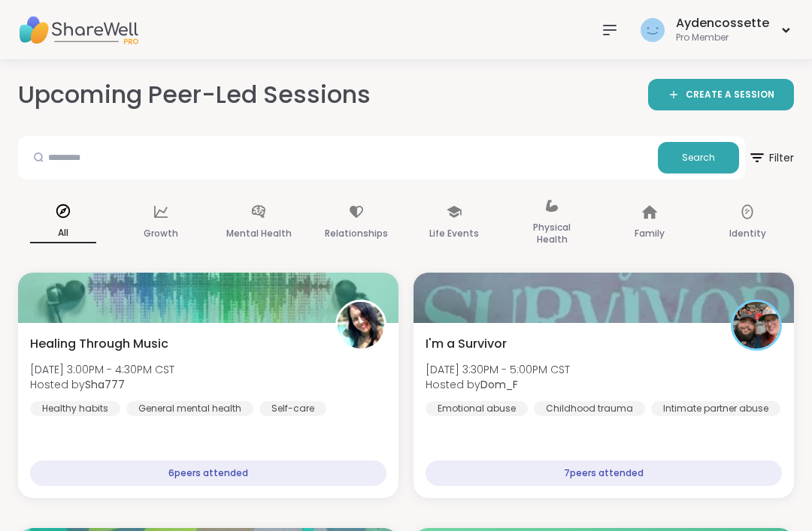 This screenshot has width=812, height=531. I want to click on p: Family, so click(649, 234).